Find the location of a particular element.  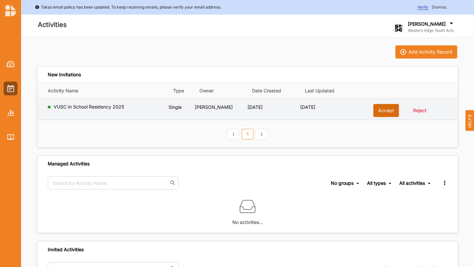

label: VUSC In School Residency 2025 is located at coordinates (110, 107).